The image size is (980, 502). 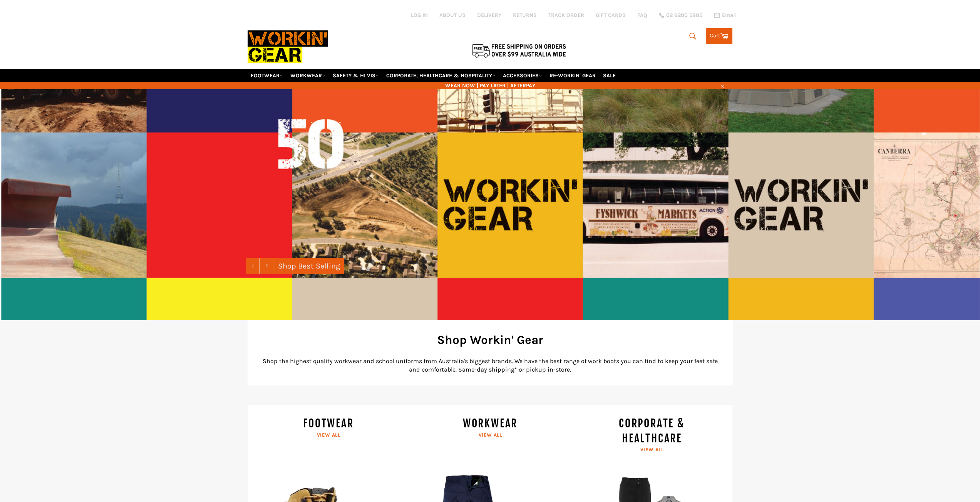 What do you see at coordinates (489, 15) in the screenshot?
I see `a: DELIVERY` at bounding box center [489, 15].